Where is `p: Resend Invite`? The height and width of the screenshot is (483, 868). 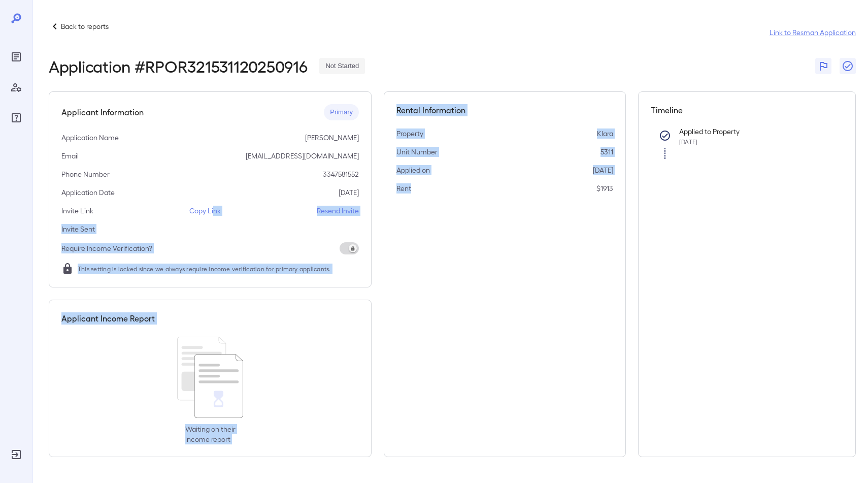
p: Resend Invite is located at coordinates (338, 211).